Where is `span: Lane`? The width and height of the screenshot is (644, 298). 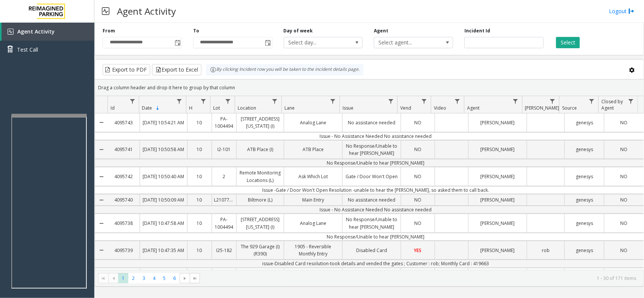
span: Lane is located at coordinates (289, 108).